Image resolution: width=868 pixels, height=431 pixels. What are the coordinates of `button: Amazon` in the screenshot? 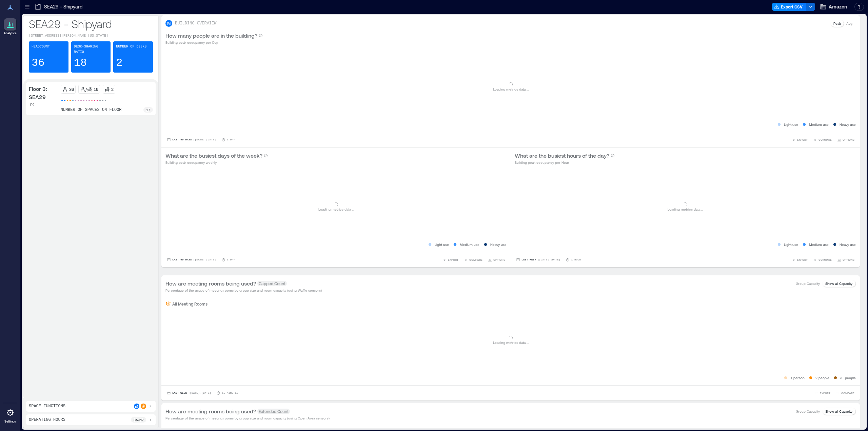 It's located at (833, 7).